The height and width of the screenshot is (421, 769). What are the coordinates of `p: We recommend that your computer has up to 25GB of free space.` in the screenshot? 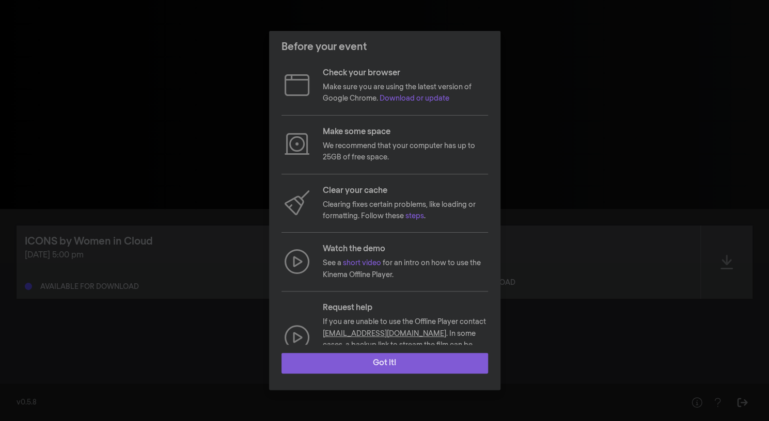 It's located at (405, 152).